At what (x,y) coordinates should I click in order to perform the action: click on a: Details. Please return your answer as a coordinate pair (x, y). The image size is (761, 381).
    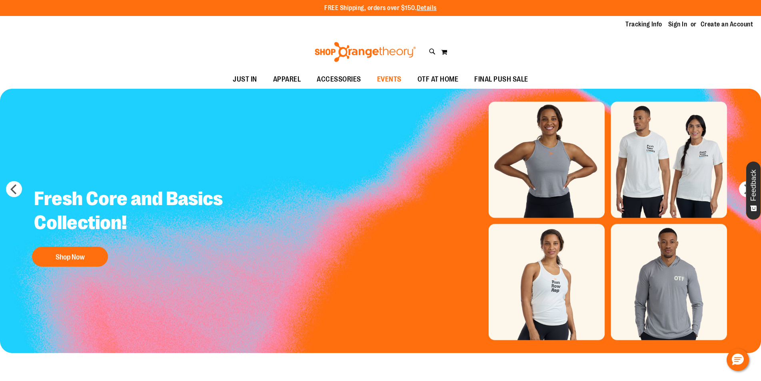
    Looking at the image, I should click on (427, 8).